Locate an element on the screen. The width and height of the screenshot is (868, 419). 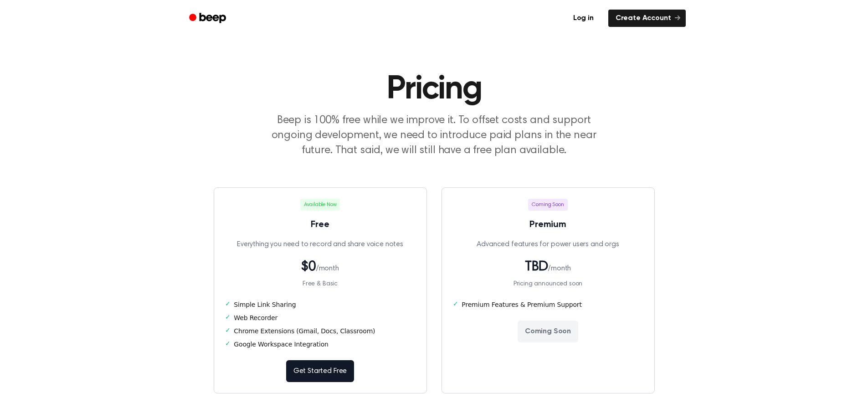
li: Chrome Extensions (Gmail, Docs, Classroom) is located at coordinates (321, 330).